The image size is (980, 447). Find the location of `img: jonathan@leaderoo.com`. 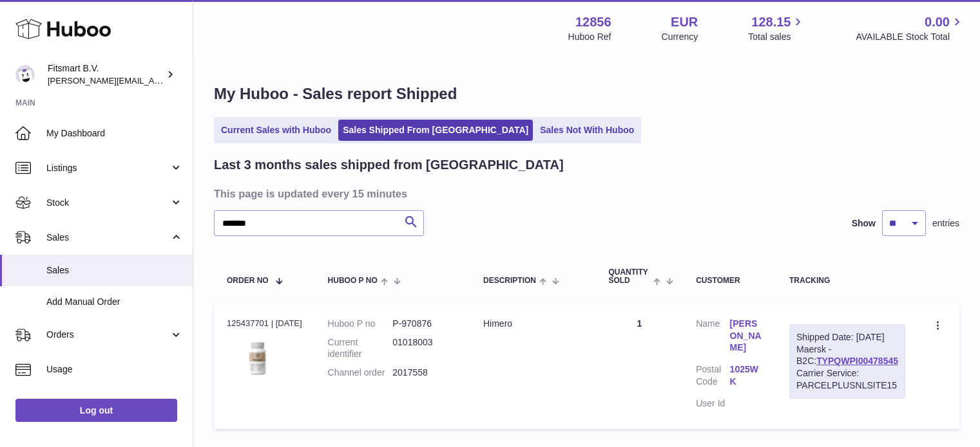

img: jonathan@leaderoo.com is located at coordinates (25, 75).